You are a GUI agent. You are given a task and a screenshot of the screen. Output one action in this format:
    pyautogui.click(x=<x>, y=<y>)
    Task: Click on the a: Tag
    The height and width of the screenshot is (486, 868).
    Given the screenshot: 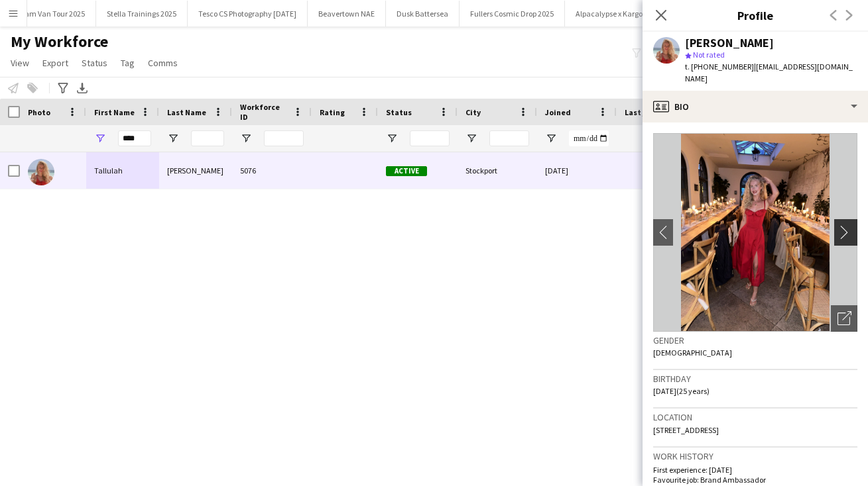 What is the action you would take?
    pyautogui.click(x=127, y=63)
    